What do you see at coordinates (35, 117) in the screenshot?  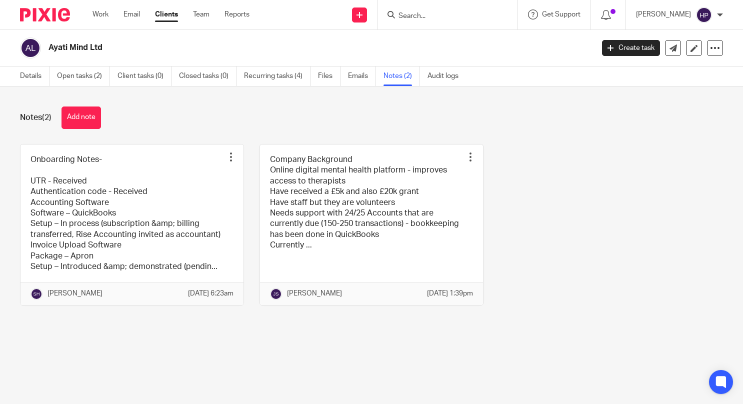 I see `h1: Notes` at bounding box center [35, 117].